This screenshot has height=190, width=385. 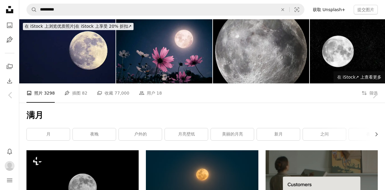 I want to click on form: 在网站上查找视觉效果, so click(x=165, y=10).